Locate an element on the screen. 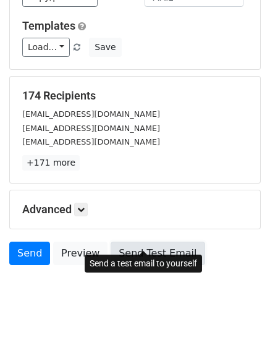 The width and height of the screenshot is (270, 356). h5: Advanced is located at coordinates (135, 209).